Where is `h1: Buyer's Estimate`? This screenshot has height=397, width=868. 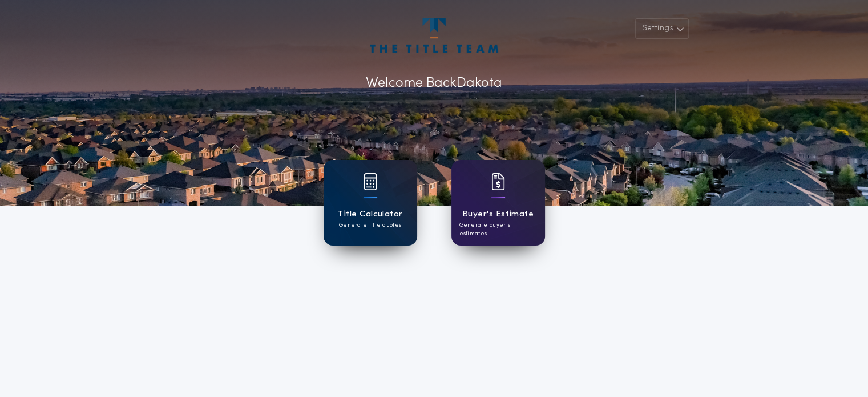 h1: Buyer's Estimate is located at coordinates (498, 214).